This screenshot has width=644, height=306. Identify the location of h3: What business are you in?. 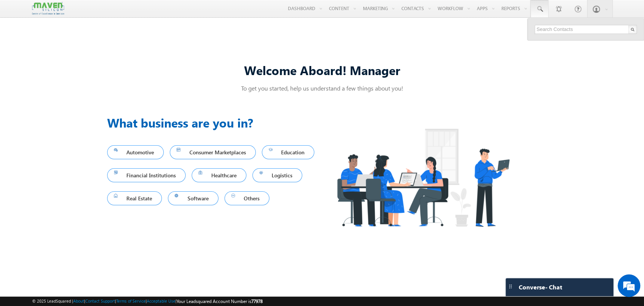
(215, 122).